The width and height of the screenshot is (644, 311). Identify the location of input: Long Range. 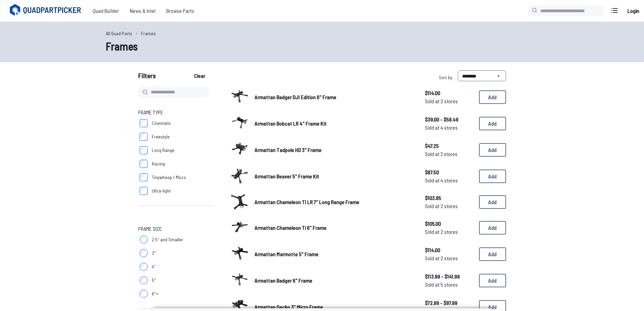
(144, 150).